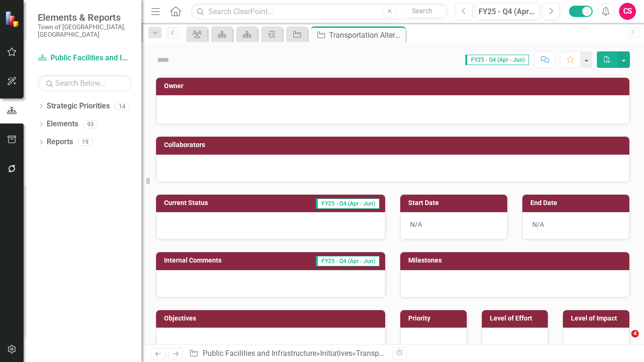 The width and height of the screenshot is (644, 362). I want to click on a: Reports, so click(60, 142).